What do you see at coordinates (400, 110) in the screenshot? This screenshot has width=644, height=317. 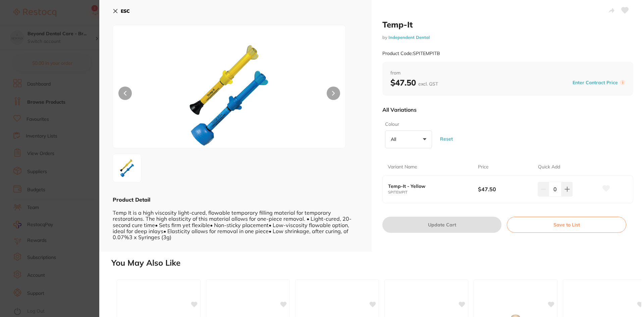 I see `p: All Variations` at bounding box center [400, 110].